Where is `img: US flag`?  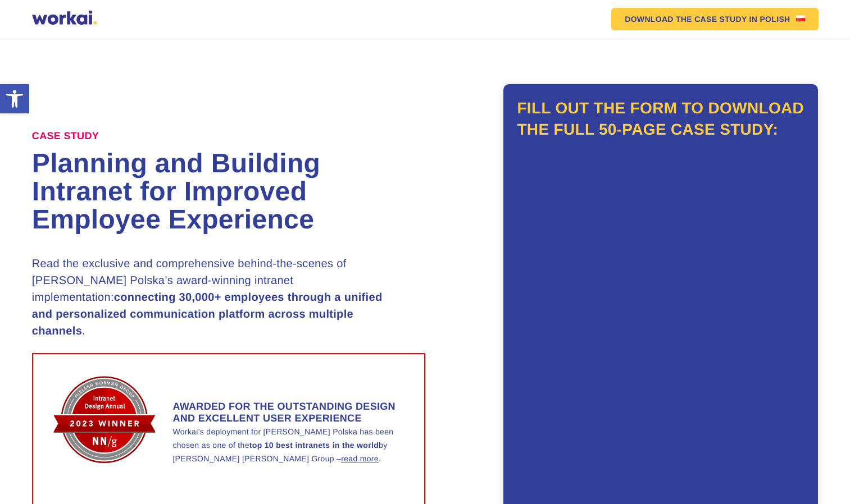
img: US flag is located at coordinates (801, 18).